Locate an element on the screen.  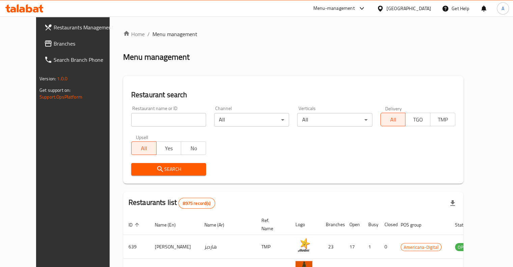
div: OPEN is located at coordinates (463, 247).